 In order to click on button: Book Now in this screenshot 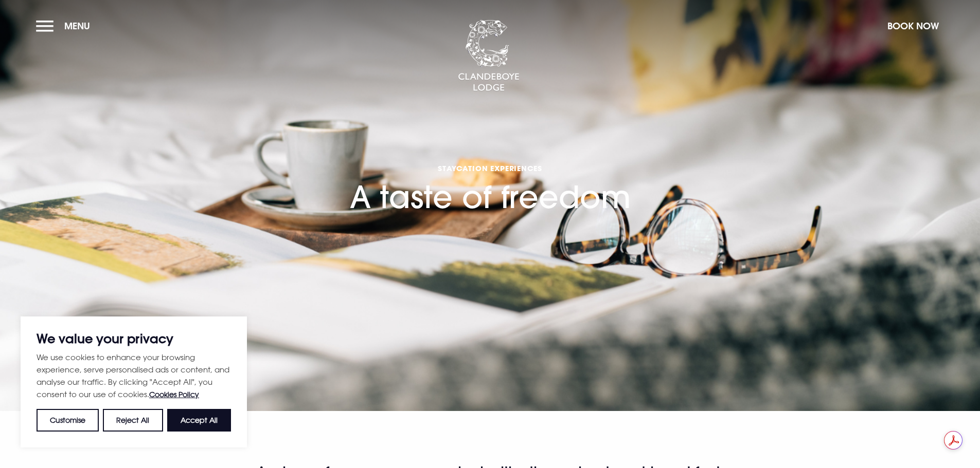, I will do `click(913, 26)`.